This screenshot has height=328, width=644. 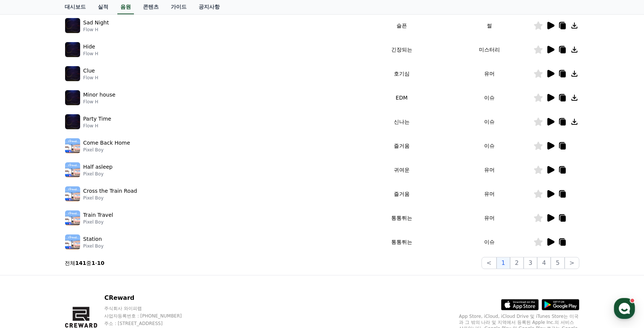 I want to click on p: Clue, so click(x=89, y=70).